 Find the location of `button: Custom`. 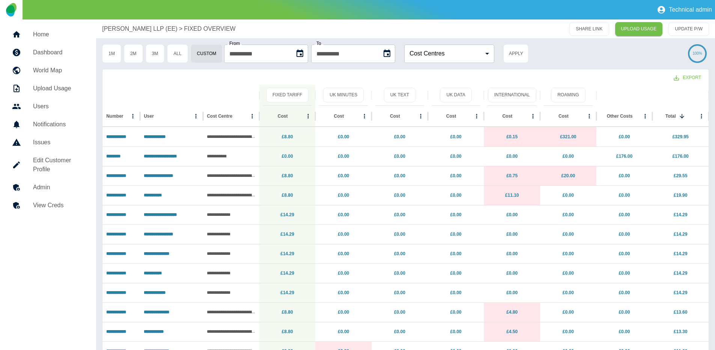

button: Custom is located at coordinates (207, 54).